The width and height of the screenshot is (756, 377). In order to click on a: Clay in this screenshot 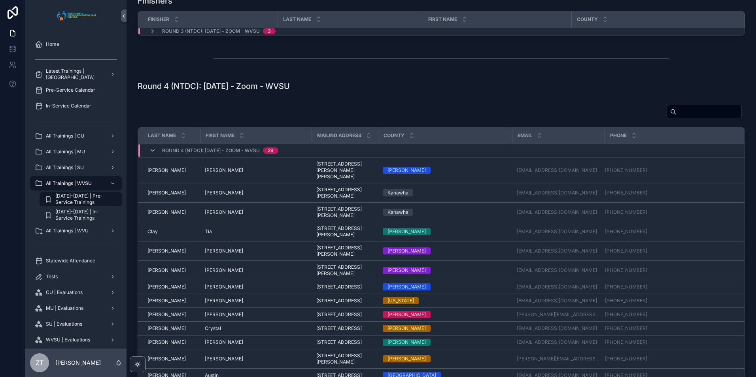, I will do `click(171, 232)`.